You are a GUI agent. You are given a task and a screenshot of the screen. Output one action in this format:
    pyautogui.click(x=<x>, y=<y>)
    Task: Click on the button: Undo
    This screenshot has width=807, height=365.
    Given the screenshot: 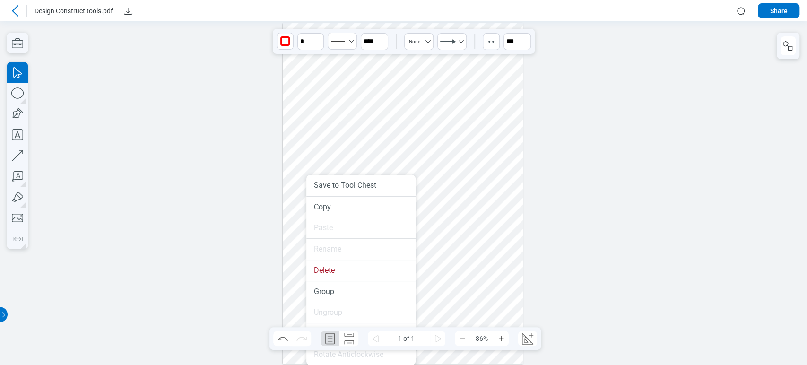 What is the action you would take?
    pyautogui.click(x=283, y=338)
    